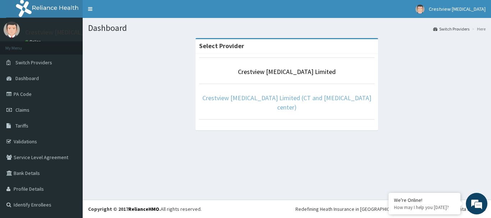  I want to click on span: Tariffs, so click(22, 126).